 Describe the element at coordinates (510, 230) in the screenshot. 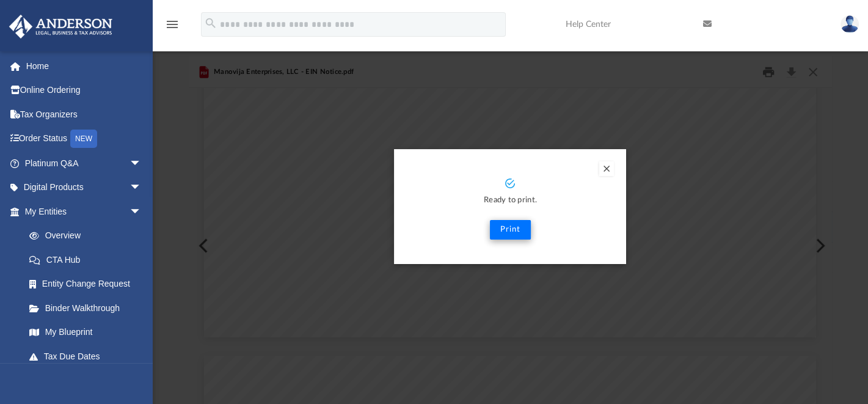

I see `button: Print` at that location.